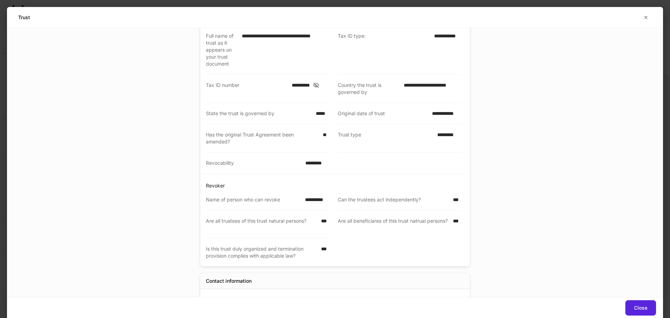 Image resolution: width=670 pixels, height=318 pixels. I want to click on div: Trust type, so click(385, 138).